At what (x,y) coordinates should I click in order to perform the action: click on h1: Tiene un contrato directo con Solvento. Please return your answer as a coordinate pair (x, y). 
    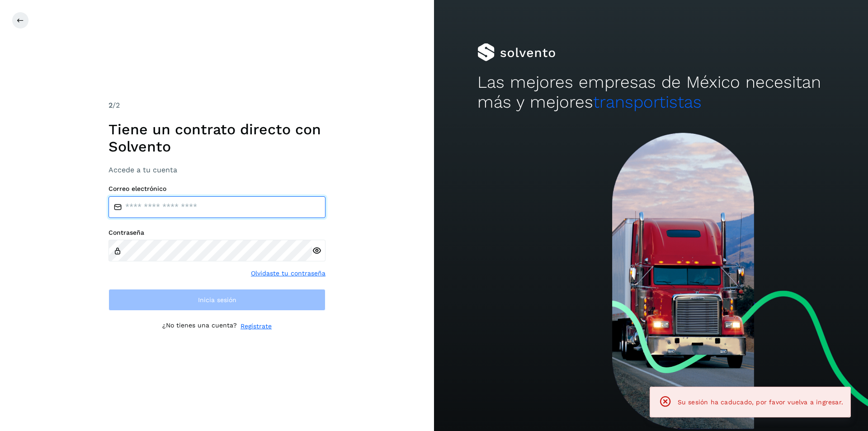
    Looking at the image, I should click on (217, 138).